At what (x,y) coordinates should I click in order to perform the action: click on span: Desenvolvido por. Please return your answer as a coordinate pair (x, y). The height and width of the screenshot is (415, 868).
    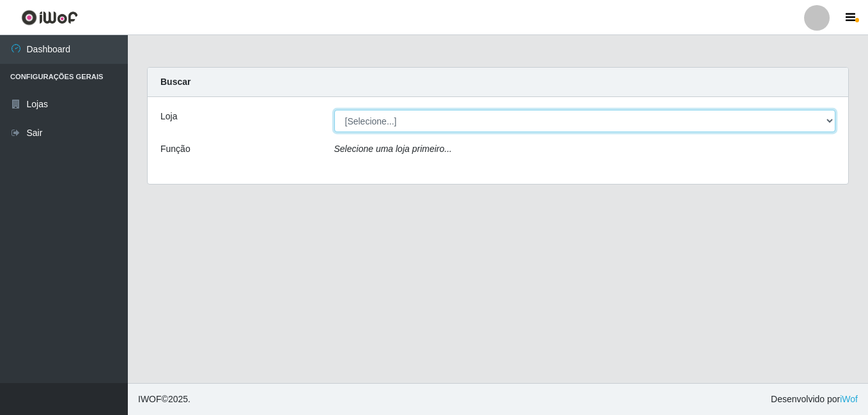
    Looking at the image, I should click on (814, 399).